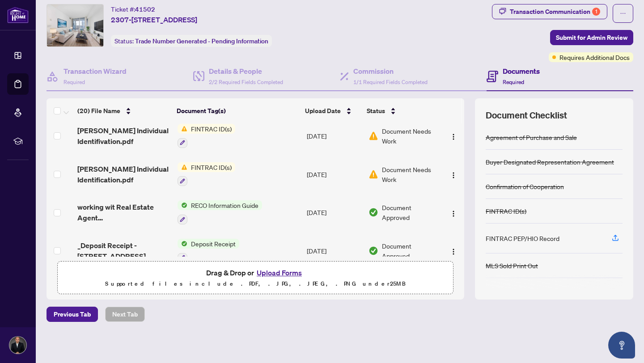 The height and width of the screenshot is (363, 644). I want to click on img: Profile Icon, so click(18, 345).